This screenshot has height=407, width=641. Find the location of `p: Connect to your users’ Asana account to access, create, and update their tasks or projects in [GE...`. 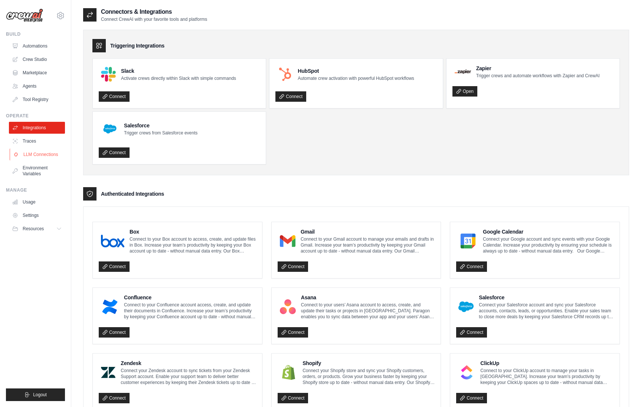

p: Connect to your users’ Asana account to access, create, and update their tasks or projects in [GE... is located at coordinates (368, 311).